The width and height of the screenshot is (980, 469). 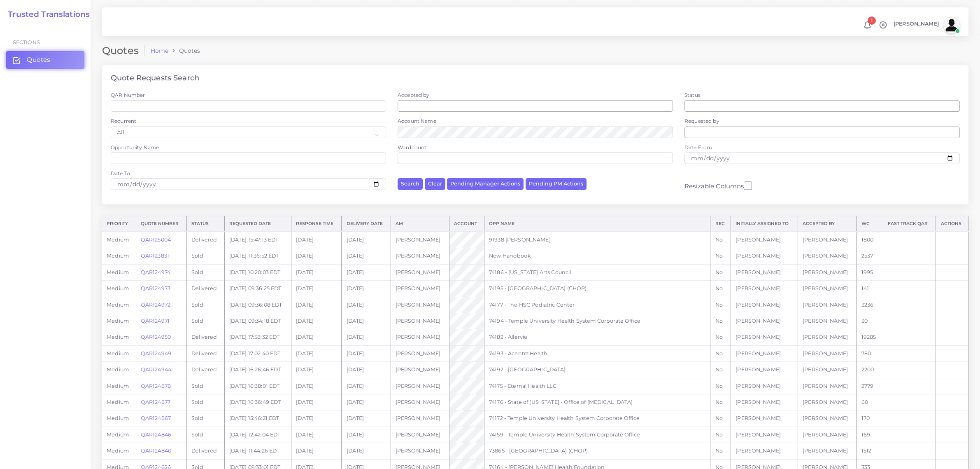 I want to click on a: QAR124840, so click(x=156, y=450).